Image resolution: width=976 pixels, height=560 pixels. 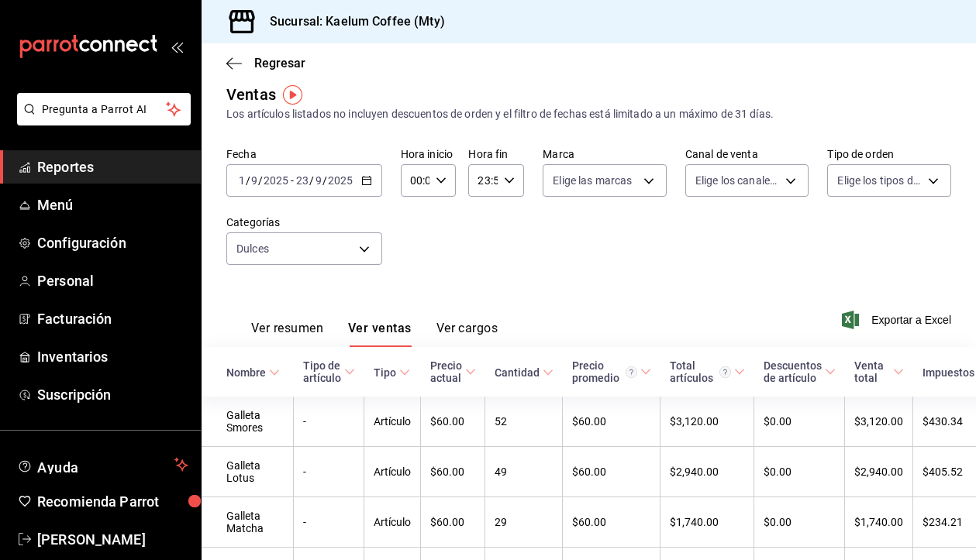 What do you see at coordinates (738, 180) in the screenshot?
I see `span: Elige los canales de venta` at bounding box center [738, 180].